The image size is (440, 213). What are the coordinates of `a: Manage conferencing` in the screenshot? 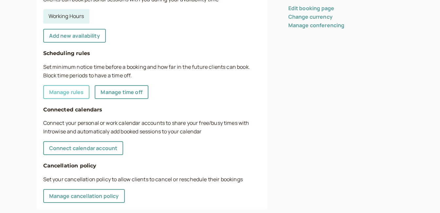 It's located at (316, 25).